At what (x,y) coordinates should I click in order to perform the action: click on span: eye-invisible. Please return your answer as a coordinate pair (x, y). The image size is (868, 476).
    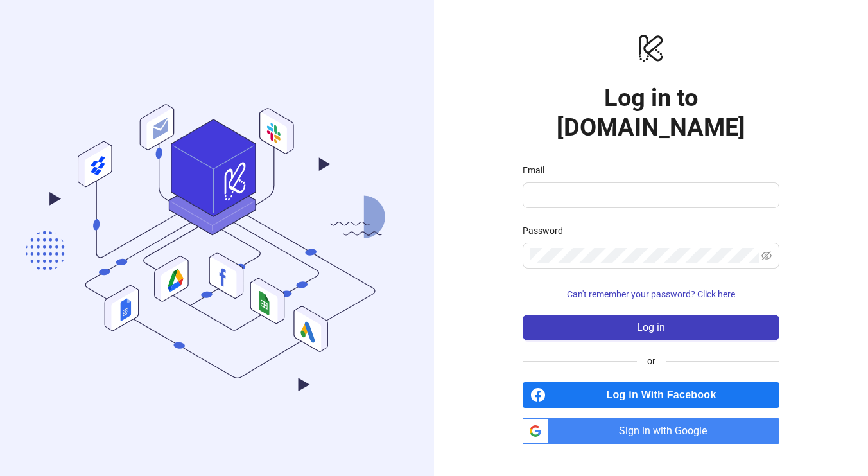
    Looking at the image, I should click on (767, 256).